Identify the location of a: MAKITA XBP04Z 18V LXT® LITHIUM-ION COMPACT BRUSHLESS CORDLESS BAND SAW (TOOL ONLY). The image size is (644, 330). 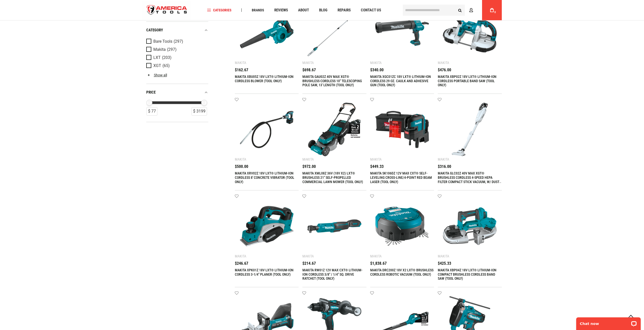
(467, 274).